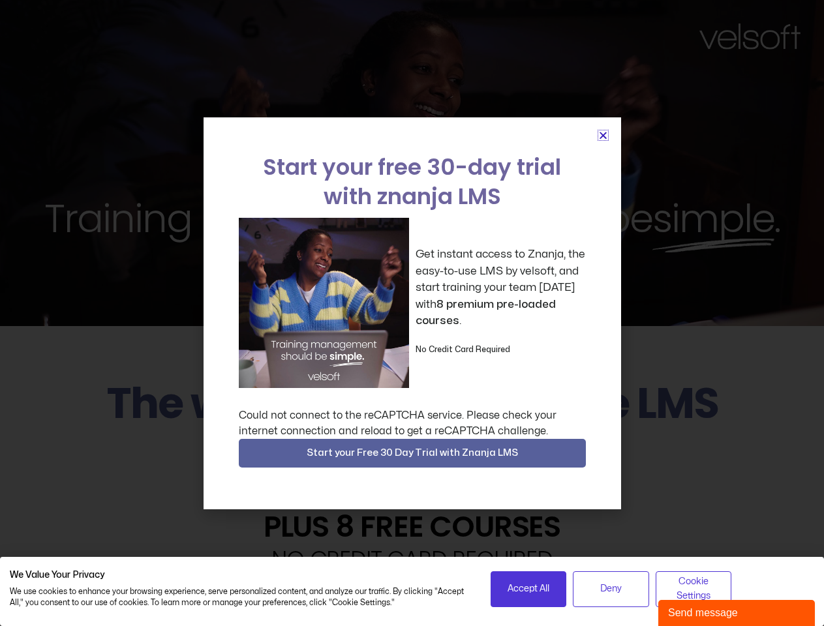  Describe the element at coordinates (412, 182) in the screenshot. I see `h2: Start your free 30-day trial with znanja LMS` at that location.